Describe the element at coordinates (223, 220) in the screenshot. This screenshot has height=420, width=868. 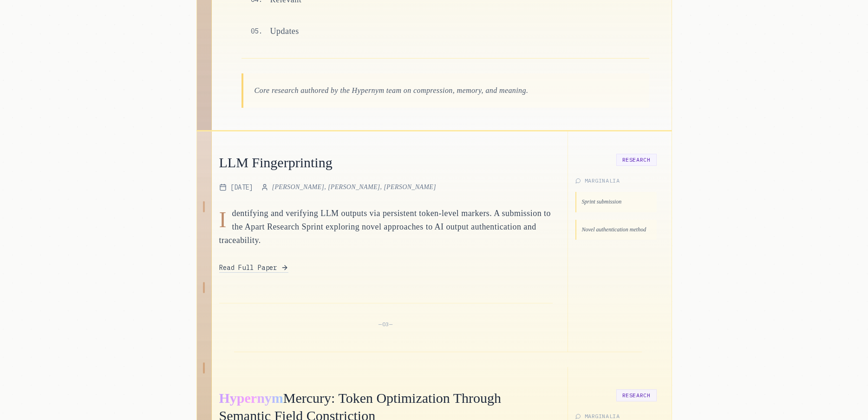
I see `span: I` at that location.